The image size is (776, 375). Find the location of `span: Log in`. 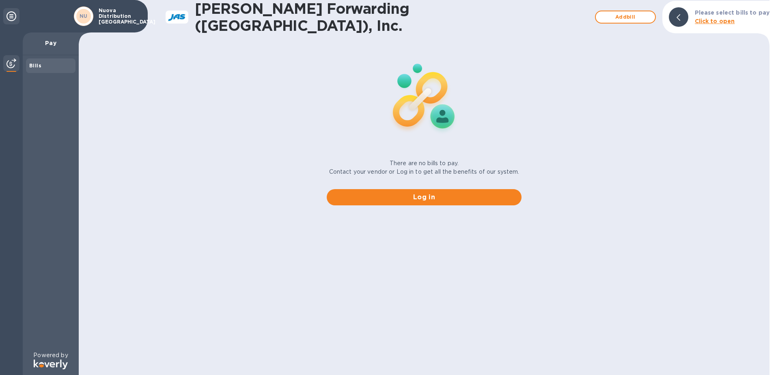

span: Log in is located at coordinates (424, 197).